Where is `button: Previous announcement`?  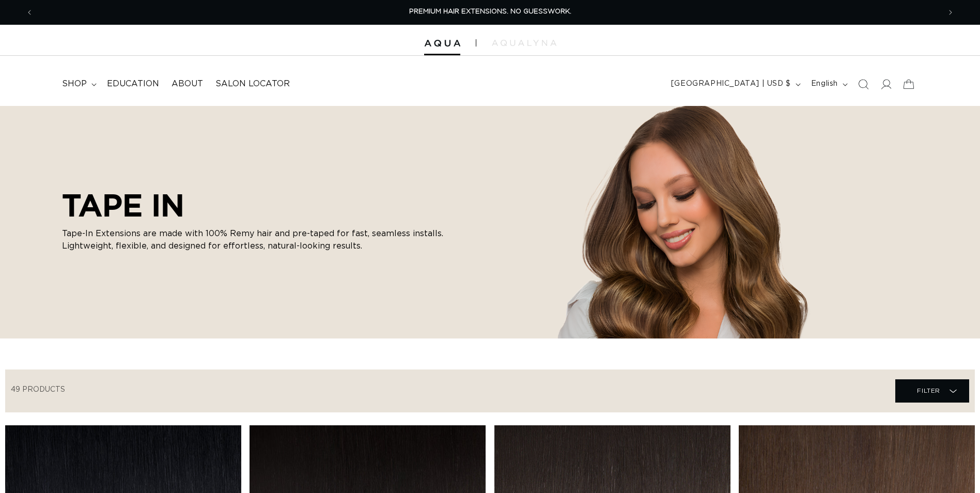
button: Previous announcement is located at coordinates (30, 13).